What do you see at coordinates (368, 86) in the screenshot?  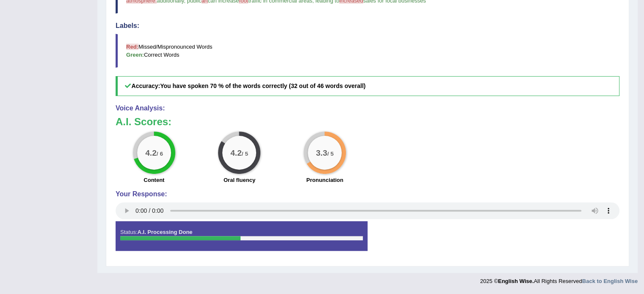 I see `h5: Accuracy:` at bounding box center [368, 86].